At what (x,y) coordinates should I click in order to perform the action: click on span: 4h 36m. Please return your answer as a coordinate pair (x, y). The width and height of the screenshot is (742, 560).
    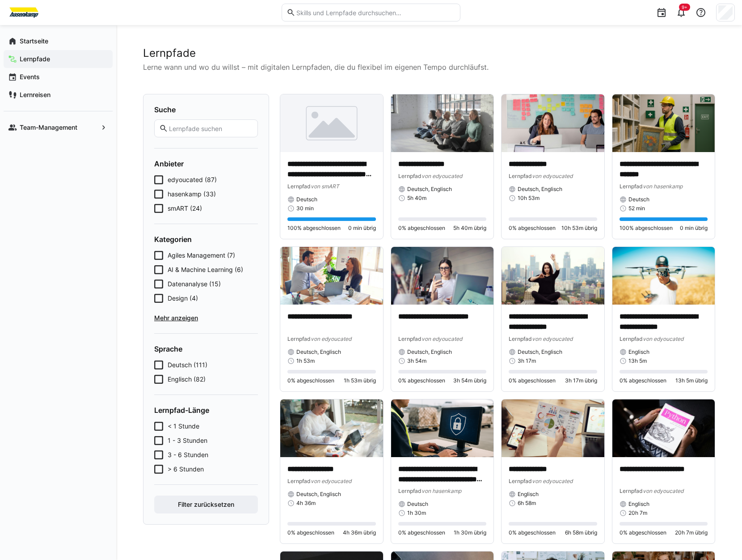
    Looking at the image, I should click on (306, 503).